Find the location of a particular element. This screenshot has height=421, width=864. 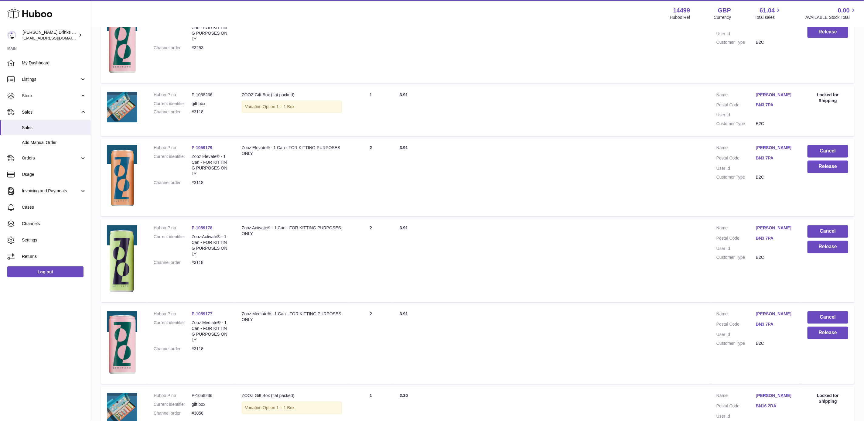

span: Add Manual Order is located at coordinates (54, 142).